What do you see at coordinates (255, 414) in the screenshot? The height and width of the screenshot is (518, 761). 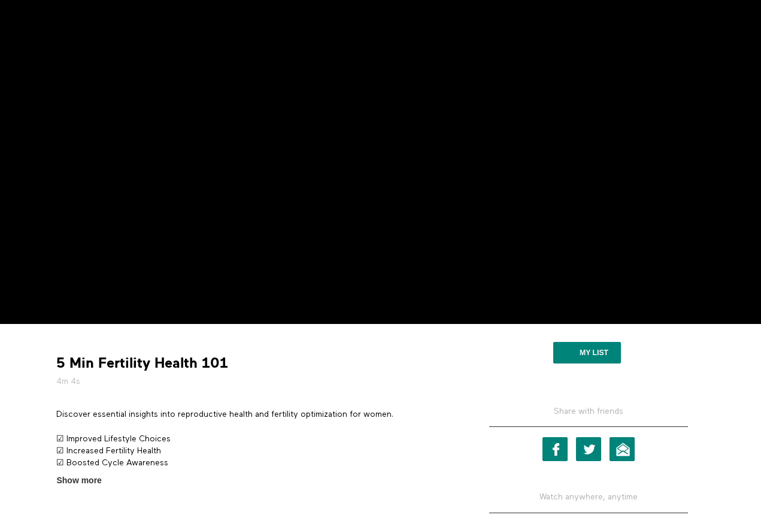 I see `p: Discover essential insights into reproductive health and fertility optimization for women.` at bounding box center [255, 414].